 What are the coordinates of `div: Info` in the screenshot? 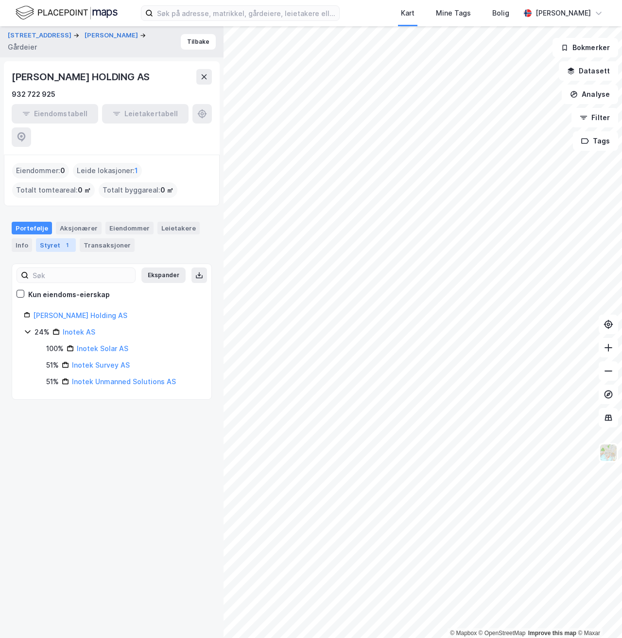 It's located at (22, 245).